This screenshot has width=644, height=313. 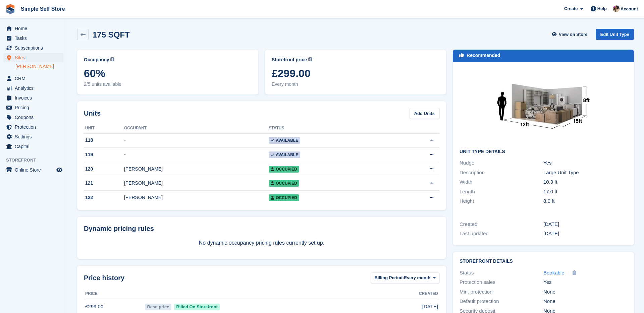 I want to click on span: Pricing, so click(x=35, y=107).